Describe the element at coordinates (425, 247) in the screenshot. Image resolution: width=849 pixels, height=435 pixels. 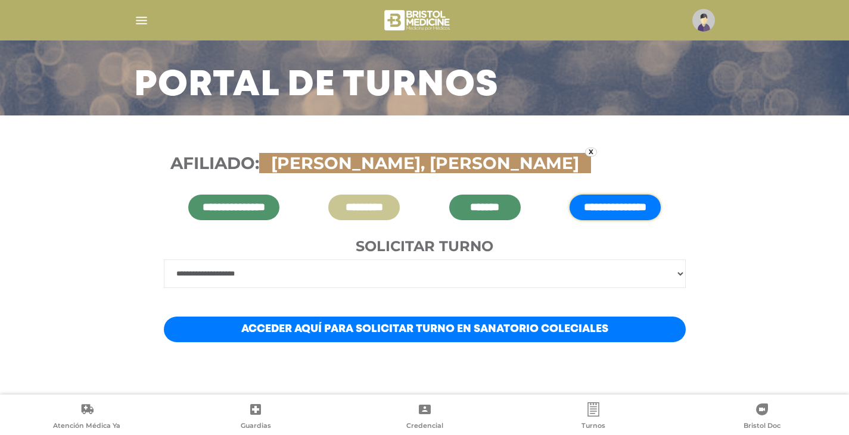
I see `h4: Solicitar turno` at that location.